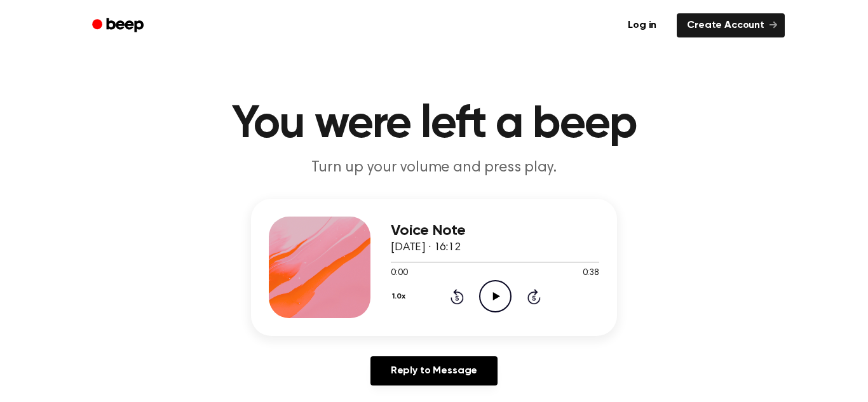  I want to click on p: Turn up your volume and press play., so click(434, 168).